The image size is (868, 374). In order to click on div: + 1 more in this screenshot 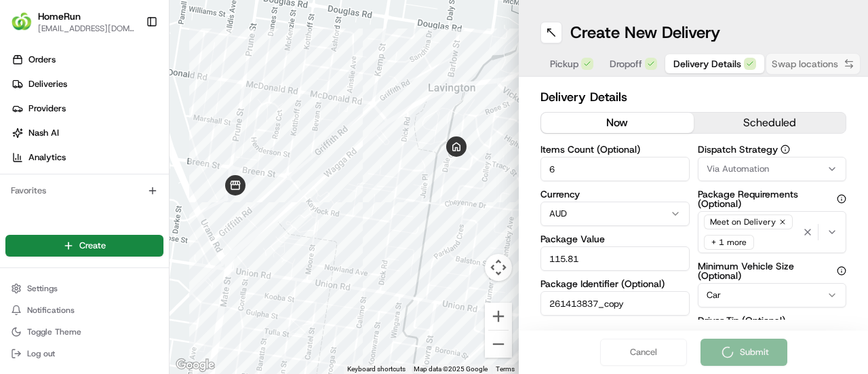, I will do `click(729, 243)`.